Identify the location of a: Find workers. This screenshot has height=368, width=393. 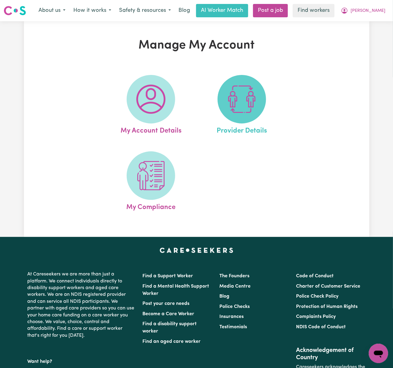
(314, 11).